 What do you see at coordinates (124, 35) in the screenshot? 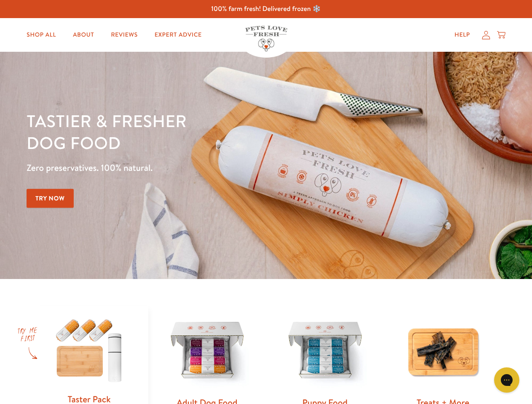
I see `a: Reviews` at bounding box center [124, 35].